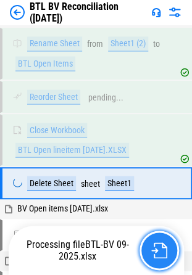 The width and height of the screenshot is (192, 275). I want to click on div: Reorder Sheet, so click(54, 97).